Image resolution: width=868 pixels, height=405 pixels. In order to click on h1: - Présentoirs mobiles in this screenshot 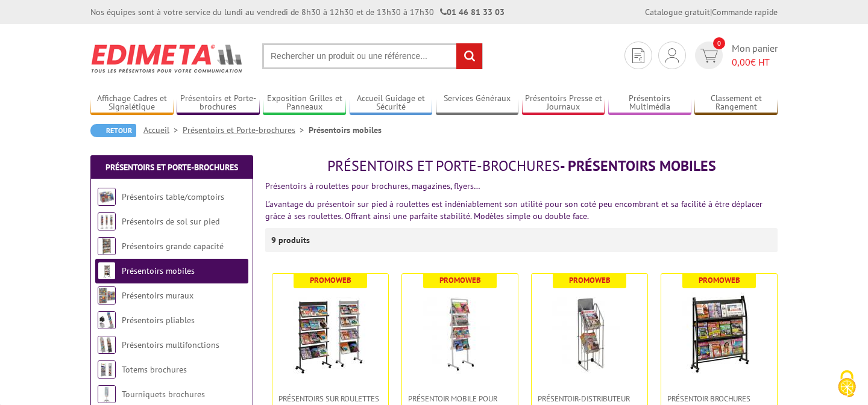, I will do `click(521, 166)`.